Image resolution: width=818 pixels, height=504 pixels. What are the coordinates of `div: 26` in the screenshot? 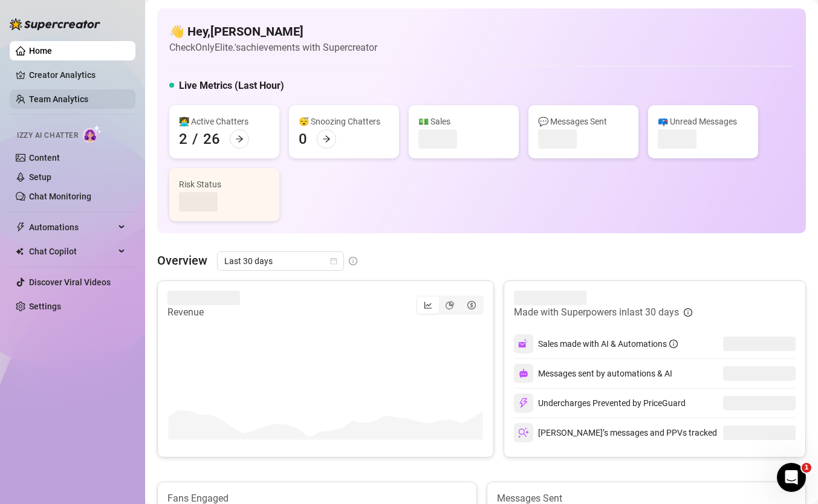 It's located at (212, 139).